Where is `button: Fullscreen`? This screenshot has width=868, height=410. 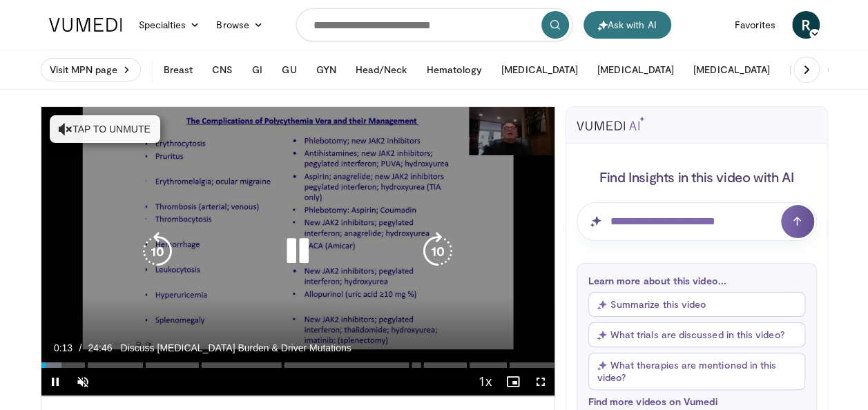 button: Fullscreen is located at coordinates (541, 382).